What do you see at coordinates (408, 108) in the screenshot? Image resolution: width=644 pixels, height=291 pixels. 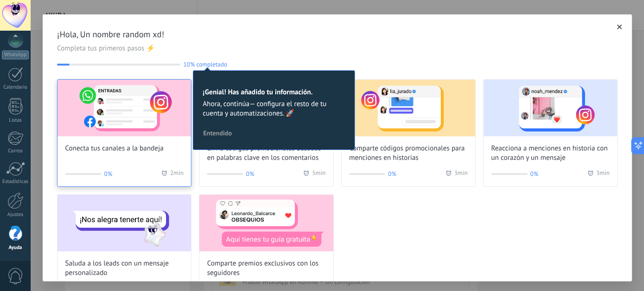 I see `img: Share promo codes for story mentions` at bounding box center [408, 108].